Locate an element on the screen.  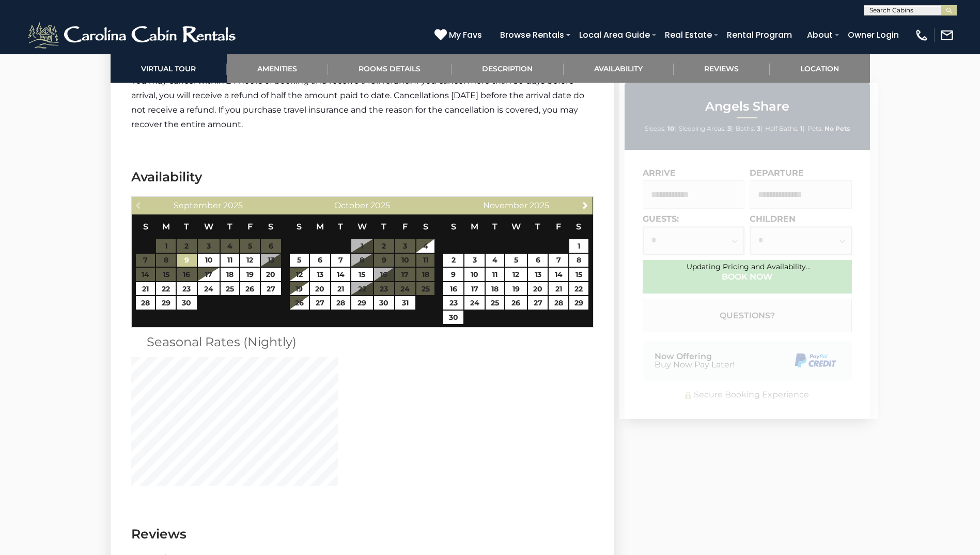
a: 1 is located at coordinates (578, 246).